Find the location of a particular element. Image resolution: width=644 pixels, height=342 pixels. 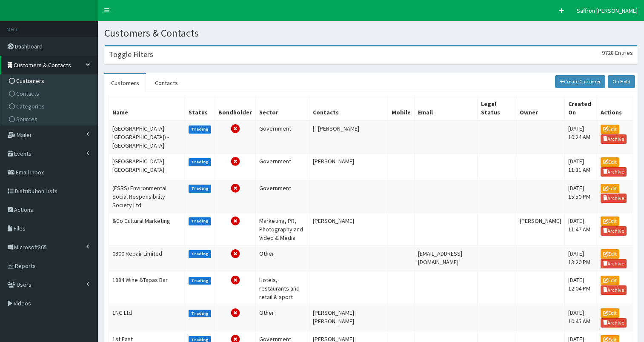

span: 9728 is located at coordinates (608, 53).